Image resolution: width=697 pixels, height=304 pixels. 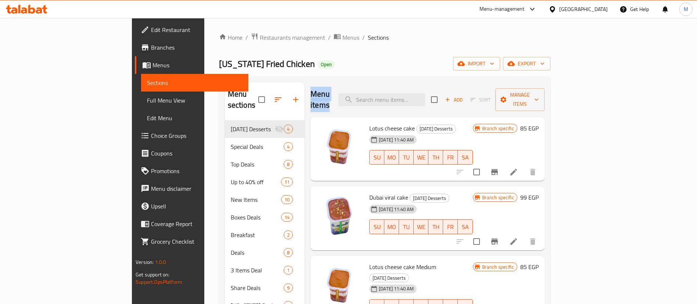 I want to click on span: Boxes Deals, so click(x=256, y=217).